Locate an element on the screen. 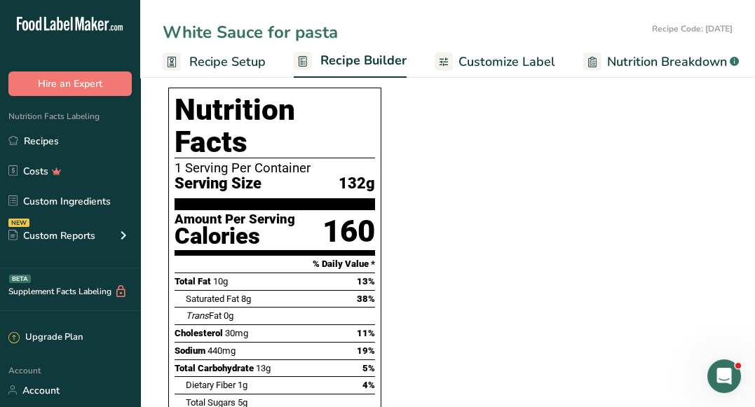  span: Cholesterol is located at coordinates (198, 333).